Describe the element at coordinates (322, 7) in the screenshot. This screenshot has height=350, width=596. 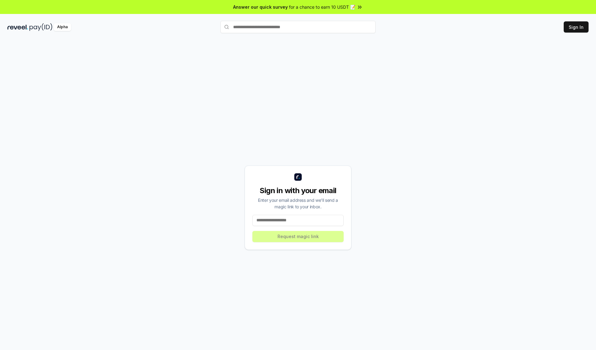
I see `span: for a chance to earn 10 USDT 📝` at that location.